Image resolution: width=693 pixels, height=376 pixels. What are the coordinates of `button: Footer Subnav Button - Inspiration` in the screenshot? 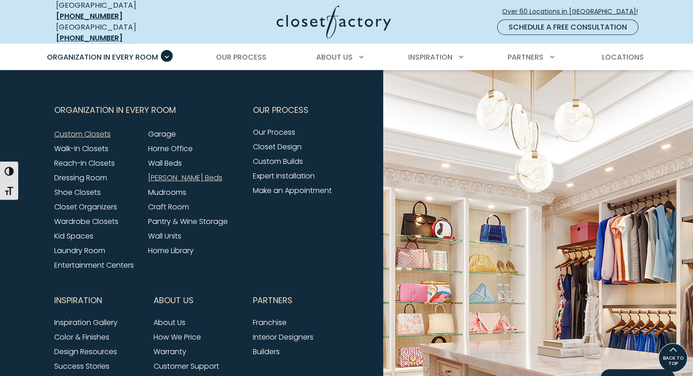 It's located at (98, 301).